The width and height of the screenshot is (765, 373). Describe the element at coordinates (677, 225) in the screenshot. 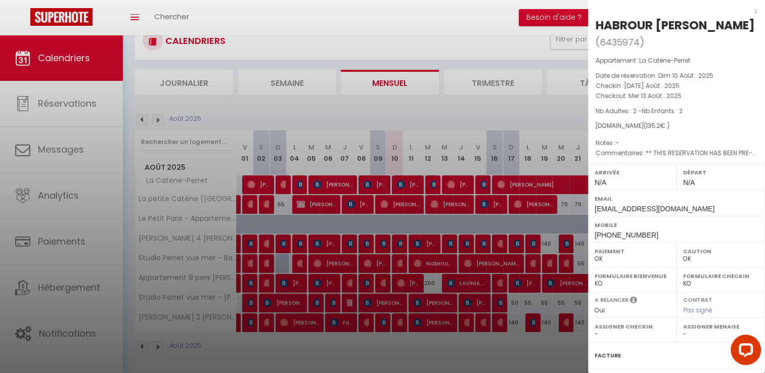

I see `label: Mobile` at that location.